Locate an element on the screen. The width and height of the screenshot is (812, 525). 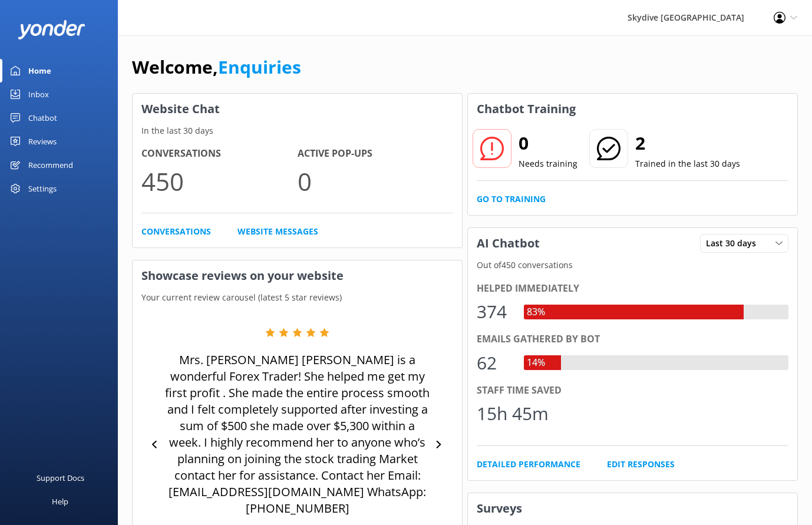
p: Out of 450 conversations is located at coordinates (632, 265).